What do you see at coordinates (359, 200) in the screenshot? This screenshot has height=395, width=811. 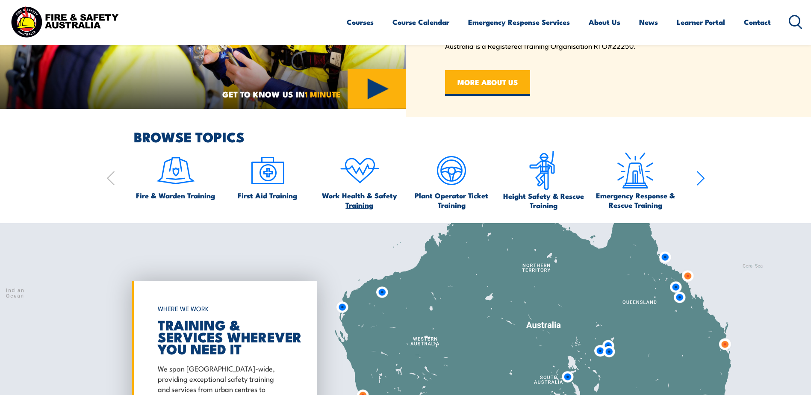 I see `span: Work Health & Safety Training` at bounding box center [359, 200].